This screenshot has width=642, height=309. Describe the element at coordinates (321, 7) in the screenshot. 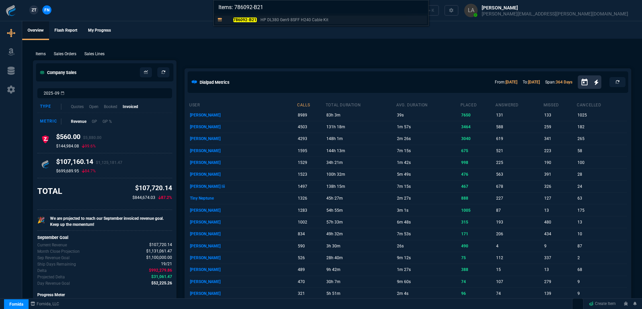

I see `input: Search...` at that location.